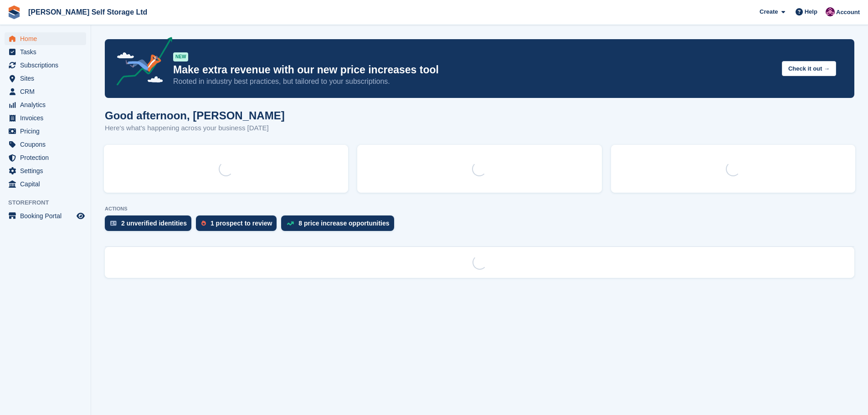 The height and width of the screenshot is (415, 868). I want to click on div: 2 unverified identities, so click(154, 224).